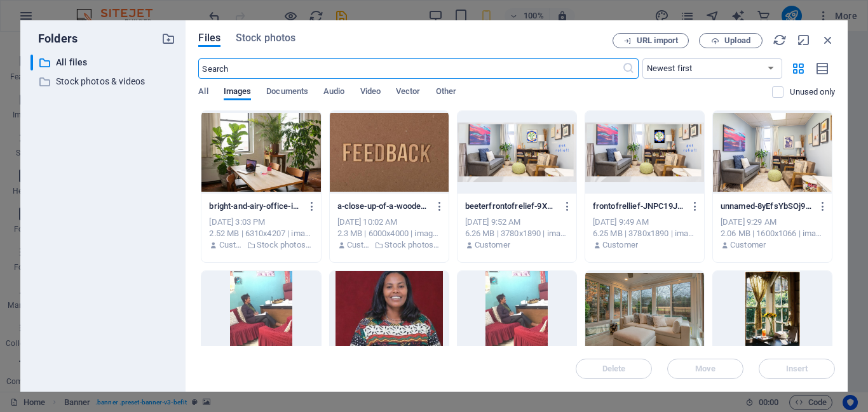  What do you see at coordinates (517, 234) in the screenshot?
I see `div: 6.26 MB | 3780x1890 | image/png` at bounding box center [517, 234].